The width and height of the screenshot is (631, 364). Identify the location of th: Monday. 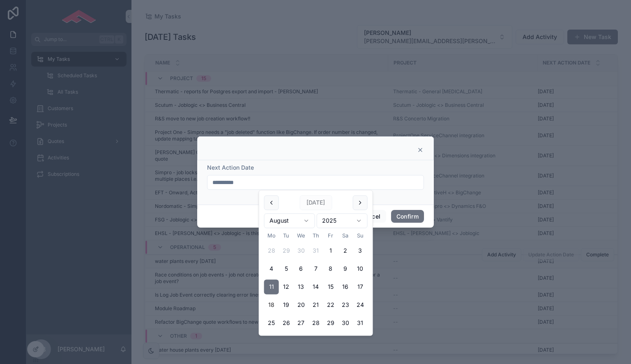
(272, 236).